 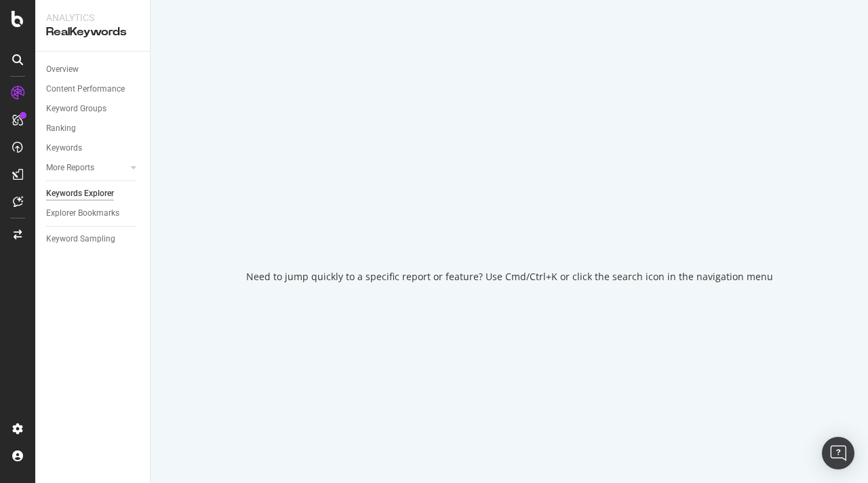 What do you see at coordinates (80, 194) in the screenshot?
I see `div: Keywords Explorer` at bounding box center [80, 194].